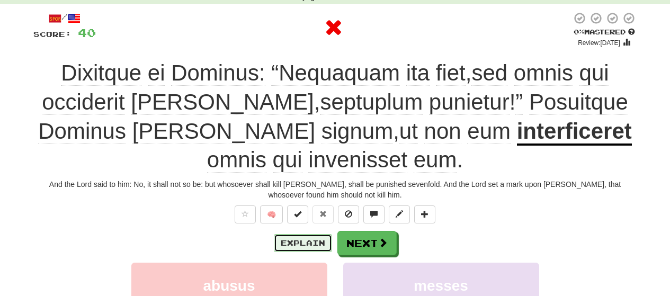 Image resolution: width=670 pixels, height=296 pixels. Describe the element at coordinates (605, 32) in the screenshot. I see `div: Mastered` at that location.